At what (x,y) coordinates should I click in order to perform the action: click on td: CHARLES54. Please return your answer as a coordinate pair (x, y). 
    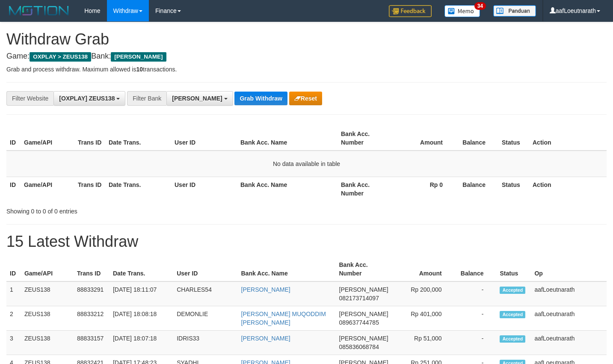
    Looking at the image, I should click on (205, 294).